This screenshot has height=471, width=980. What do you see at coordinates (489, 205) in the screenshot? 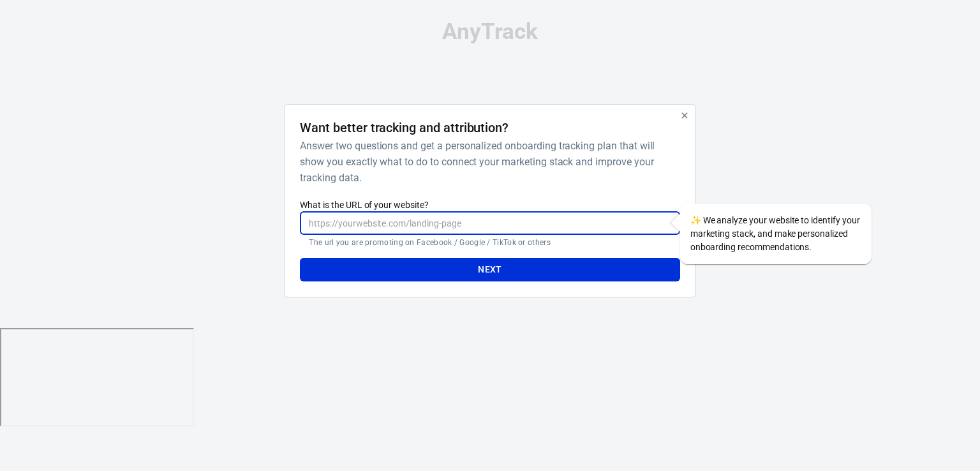
I see `label: What is the URL of your website?` at bounding box center [489, 205].